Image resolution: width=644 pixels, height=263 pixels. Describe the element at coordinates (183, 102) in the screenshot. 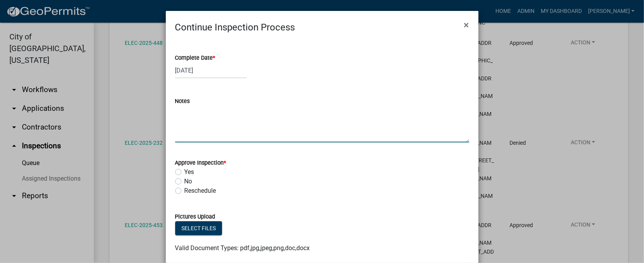

I see `label: Notes` at that location.